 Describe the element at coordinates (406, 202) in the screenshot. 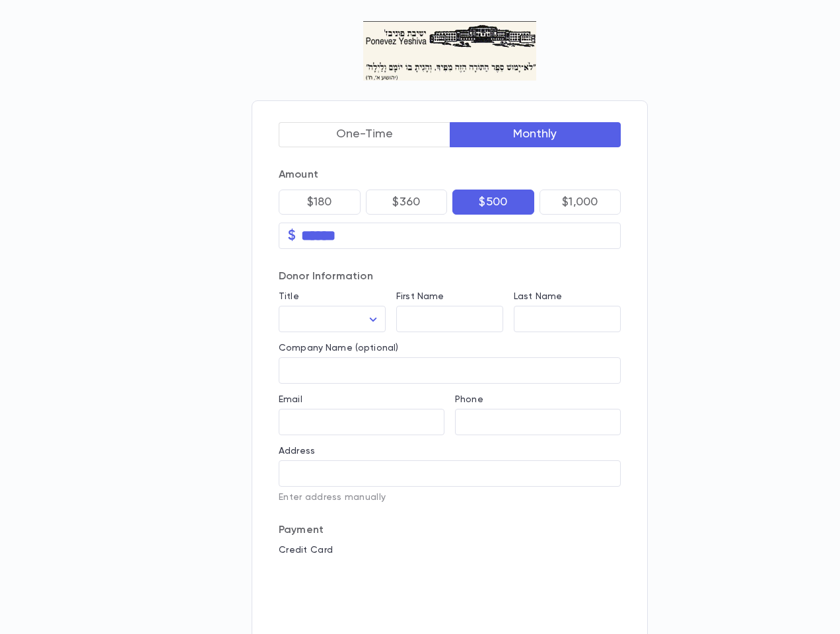

I see `p: $360` at that location.